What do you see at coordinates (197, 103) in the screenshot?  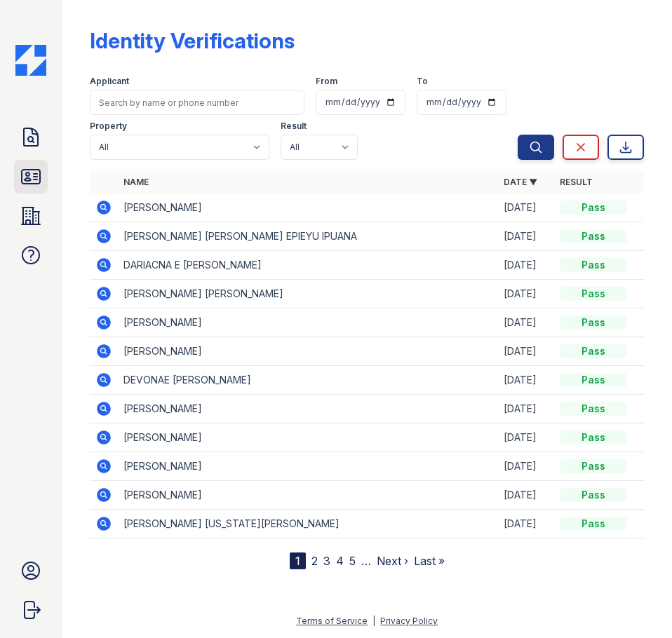 I see `input: Search by name or phone number` at bounding box center [197, 103].